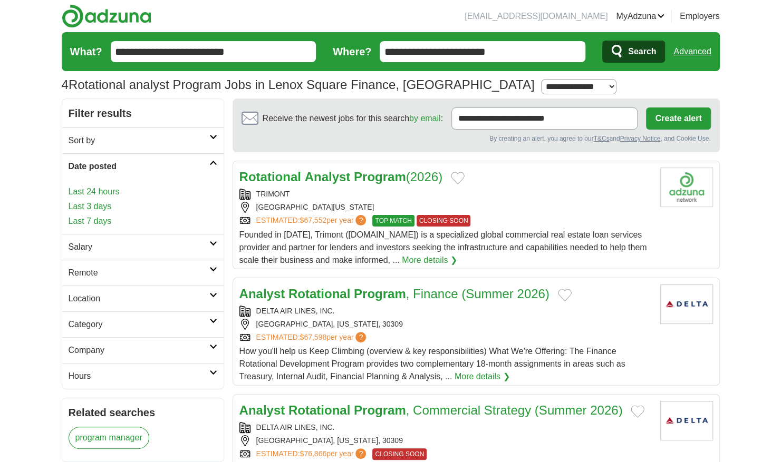 This screenshot has width=781, height=462. Describe the element at coordinates (312, 454) in the screenshot. I see `a: ESTIMATED:$76,866per year?` at that location.